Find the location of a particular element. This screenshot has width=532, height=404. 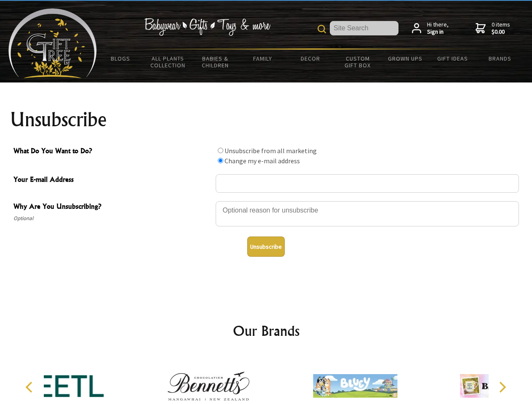

label: Unsubscribe from all marketing is located at coordinates (270, 151).